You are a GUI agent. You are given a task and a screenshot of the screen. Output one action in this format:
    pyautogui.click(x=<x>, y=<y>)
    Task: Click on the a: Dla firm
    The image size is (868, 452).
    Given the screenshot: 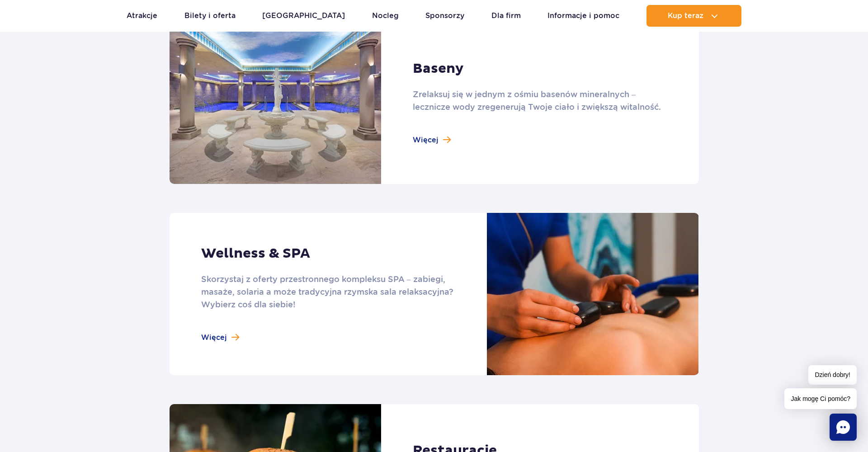 What is the action you would take?
    pyautogui.click(x=506, y=16)
    